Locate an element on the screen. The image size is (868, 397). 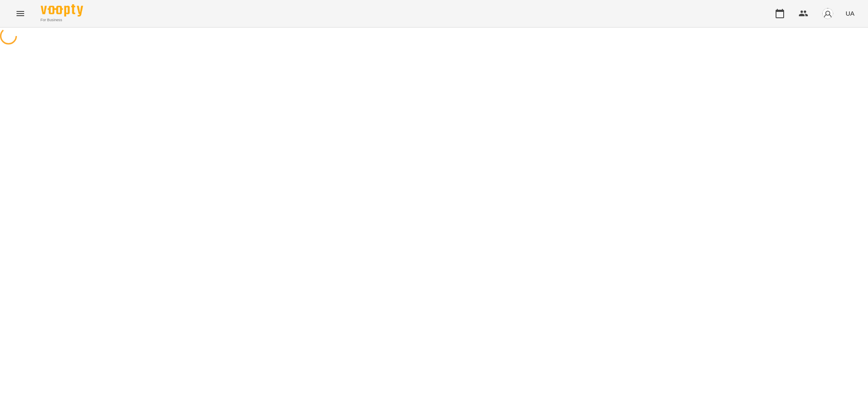
span: For Business is located at coordinates (62, 20).